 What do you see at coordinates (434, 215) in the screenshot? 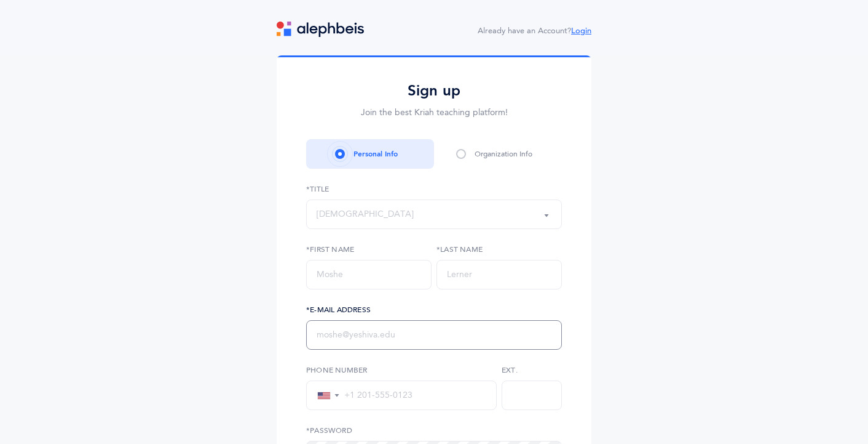
I see `button: Rabbi` at bounding box center [434, 215].